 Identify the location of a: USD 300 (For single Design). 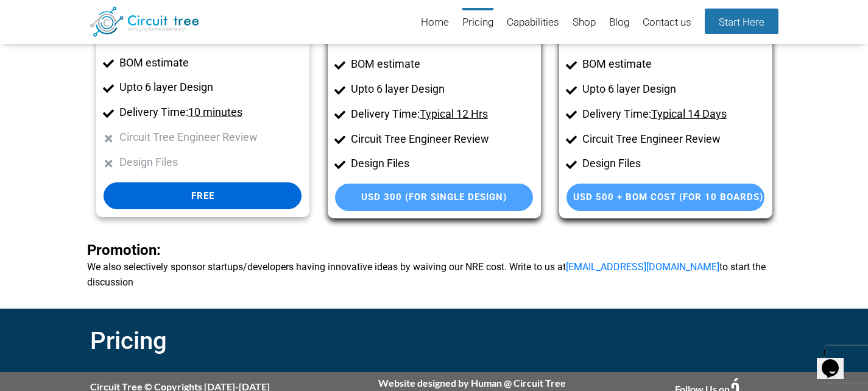
(434, 197).